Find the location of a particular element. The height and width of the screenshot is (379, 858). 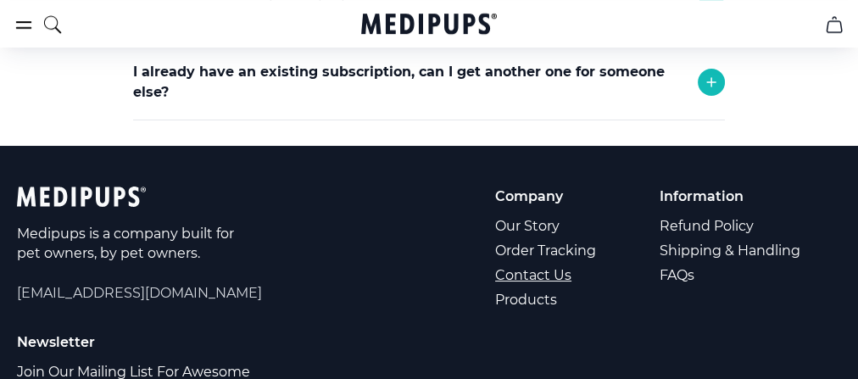

button: search is located at coordinates (53, 25).